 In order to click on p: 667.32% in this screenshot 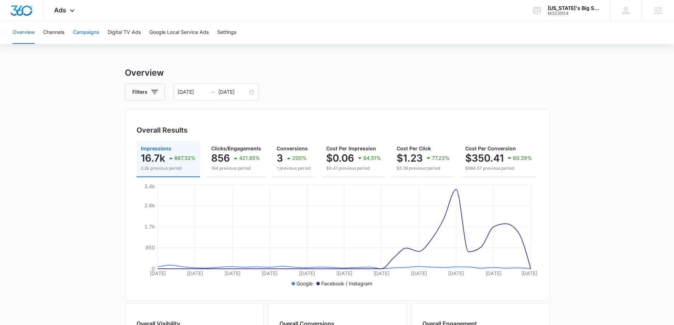, I will do `click(185, 158)`.